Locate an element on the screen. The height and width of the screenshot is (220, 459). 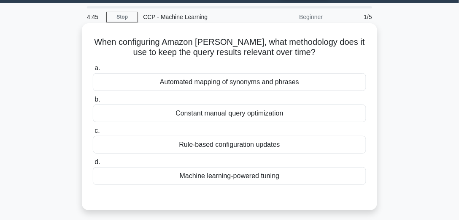
div: Constant manual query optimization is located at coordinates (230, 113).